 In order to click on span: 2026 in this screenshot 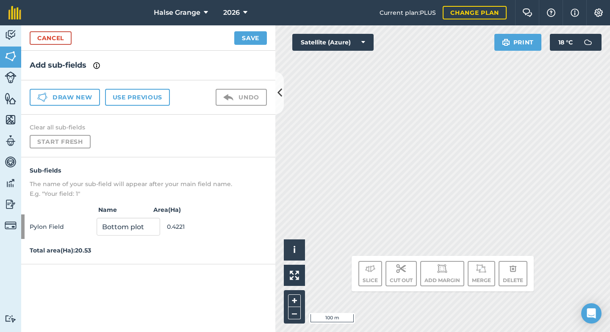, I will do `click(231, 13)`.